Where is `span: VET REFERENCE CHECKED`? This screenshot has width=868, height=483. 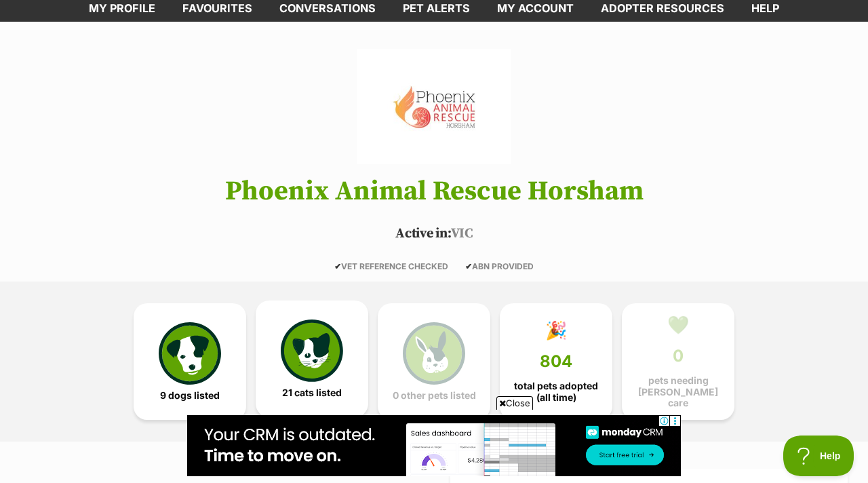
span: VET REFERENCE CHECKED is located at coordinates (391, 266).